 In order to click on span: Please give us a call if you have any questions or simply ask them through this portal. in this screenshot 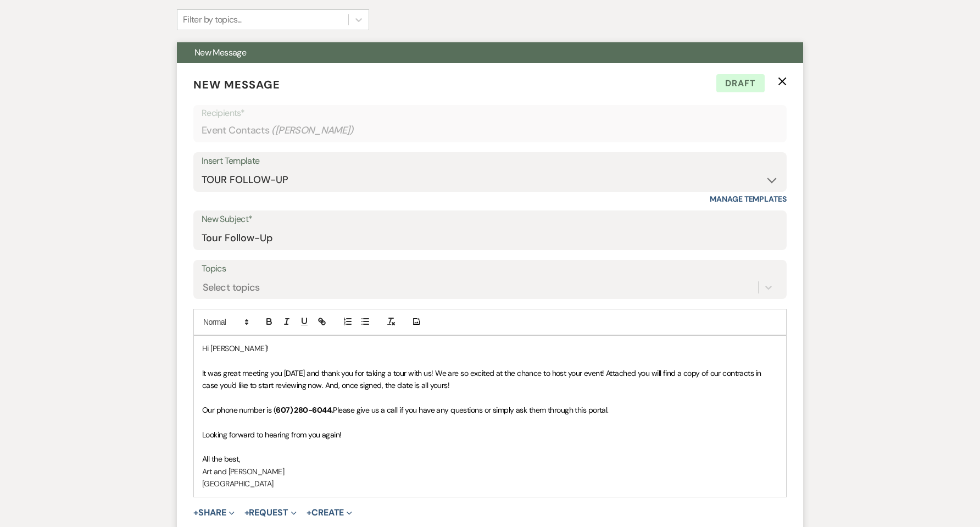, I will do `click(470, 410)`.